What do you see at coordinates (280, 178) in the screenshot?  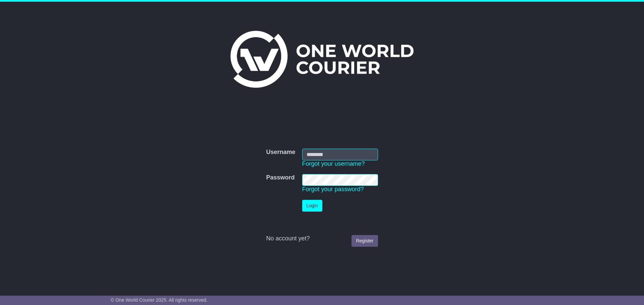 I see `label: Password` at bounding box center [280, 178].